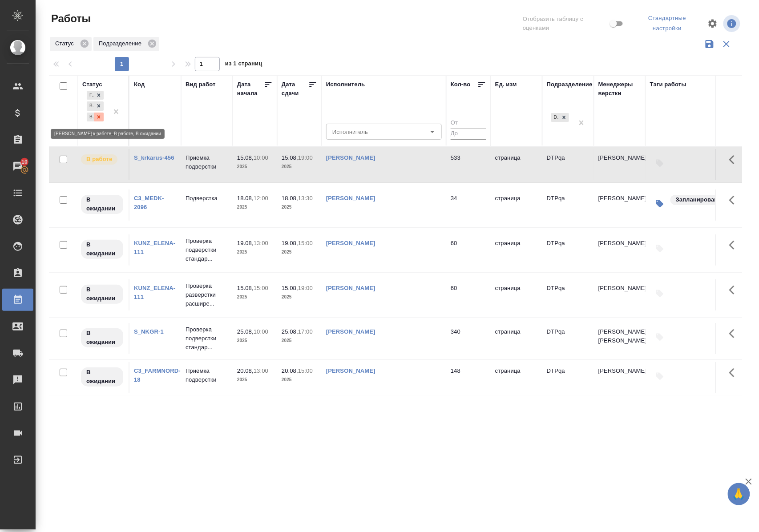  I want to click on div: В ожидании, so click(90, 117).